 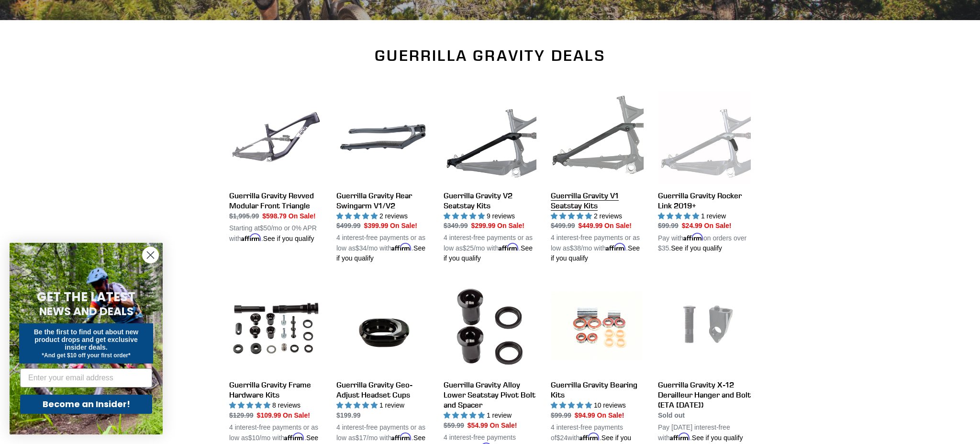 I want to click on span: NEWS AND DEALS, so click(x=86, y=312).